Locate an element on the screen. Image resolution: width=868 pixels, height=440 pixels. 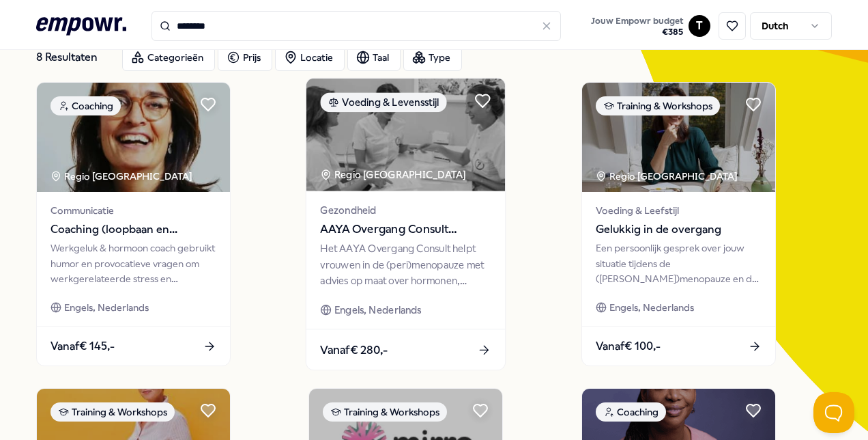
div: Voeding & Levensstijl is located at coordinates (383, 102).